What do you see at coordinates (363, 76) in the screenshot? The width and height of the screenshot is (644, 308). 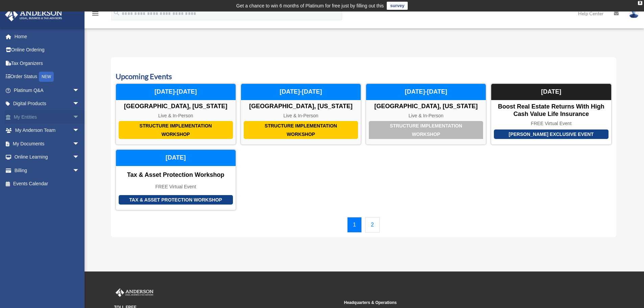 I see `h3: Upcoming Events` at bounding box center [363, 76].